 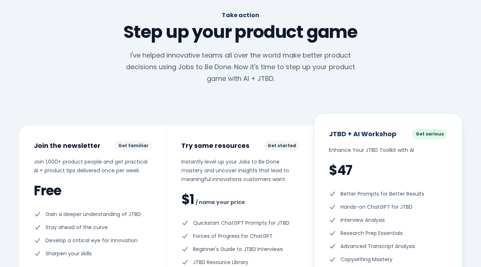 I want to click on li: Sharpen your skills, so click(x=93, y=253).